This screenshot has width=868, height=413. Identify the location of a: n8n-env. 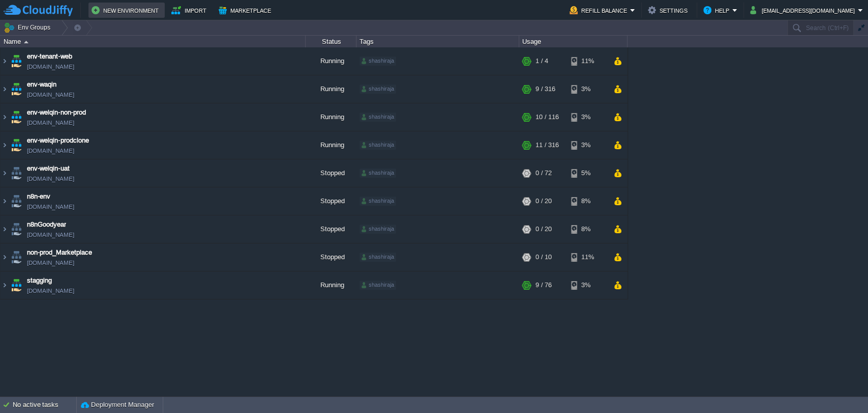
(39, 196).